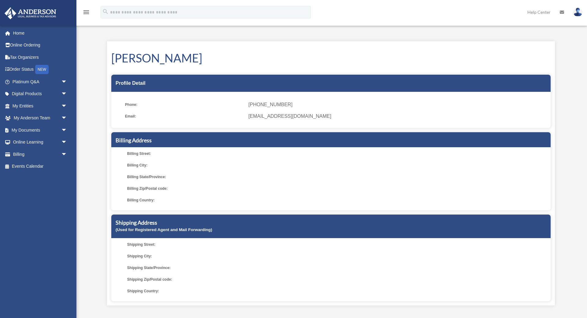  What do you see at coordinates (331, 83) in the screenshot?
I see `div: Profile Detail` at bounding box center [331, 83].